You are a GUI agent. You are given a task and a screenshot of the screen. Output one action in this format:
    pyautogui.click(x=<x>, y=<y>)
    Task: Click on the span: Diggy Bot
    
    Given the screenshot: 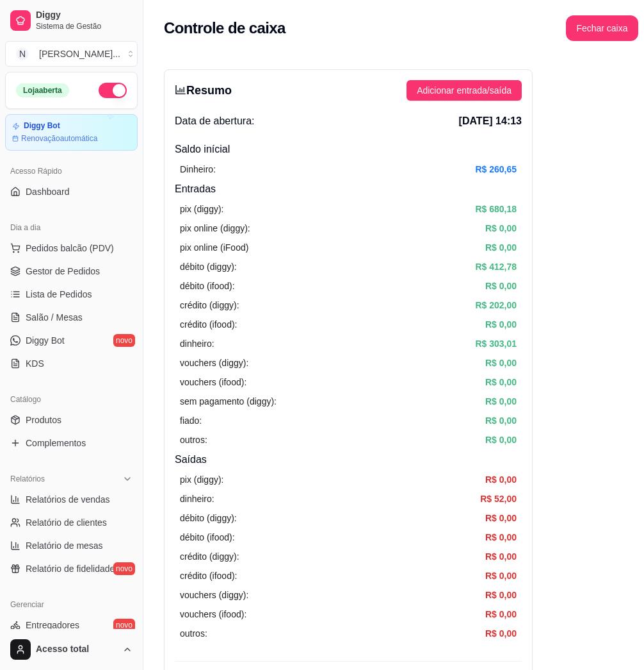 What is the action you would take?
    pyautogui.click(x=45, y=340)
    